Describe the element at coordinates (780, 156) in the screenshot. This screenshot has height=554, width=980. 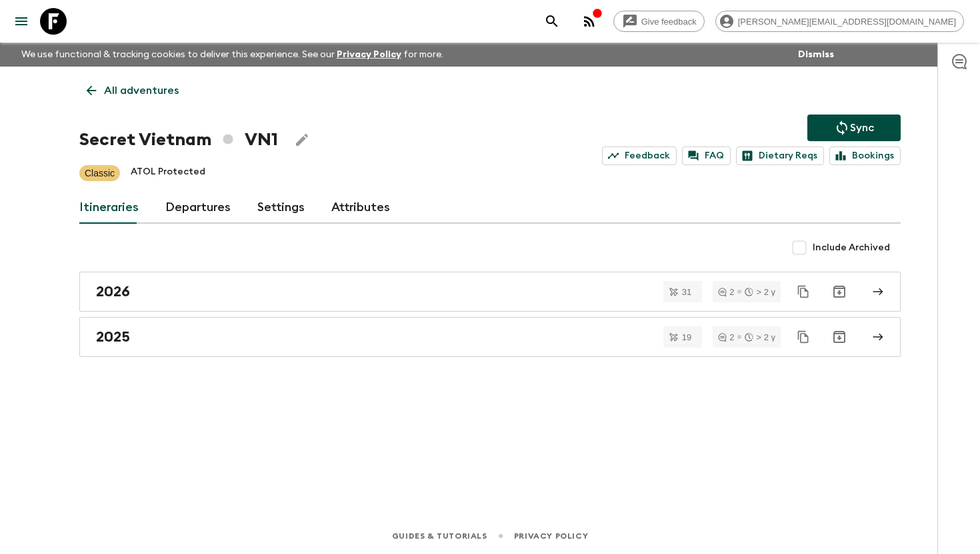
I see `a: Dietary Reqs` at that location.